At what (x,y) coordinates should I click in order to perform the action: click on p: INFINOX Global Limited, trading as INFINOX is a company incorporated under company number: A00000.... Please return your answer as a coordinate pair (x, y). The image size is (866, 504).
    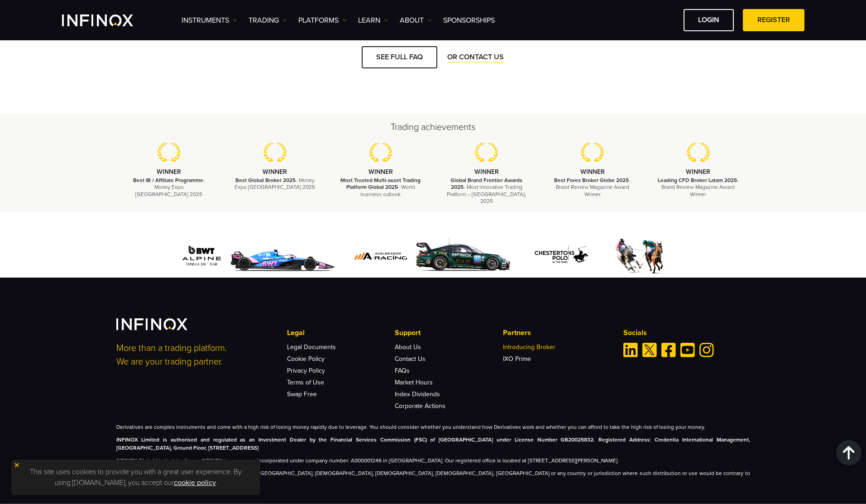
    Looking at the image, I should click on (434, 460).